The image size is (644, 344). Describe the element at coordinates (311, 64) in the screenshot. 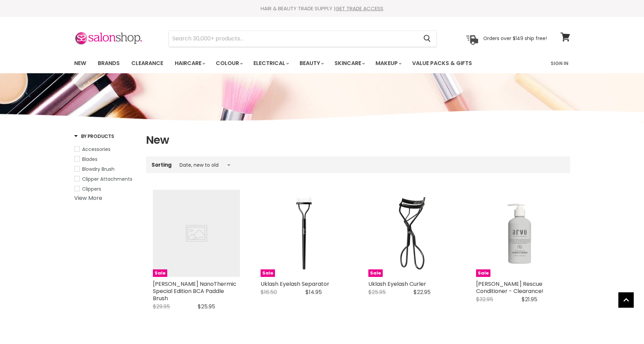

I see `a: Beauty` at that location.